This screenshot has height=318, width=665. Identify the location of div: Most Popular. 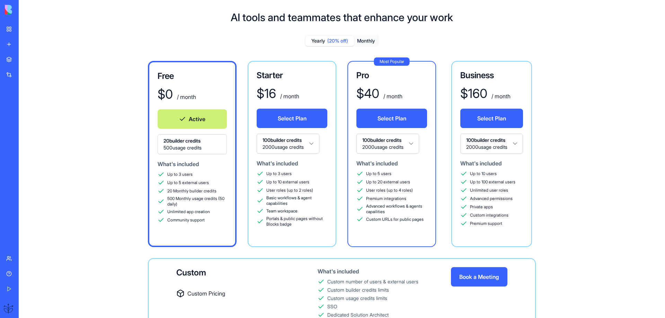
(392, 62).